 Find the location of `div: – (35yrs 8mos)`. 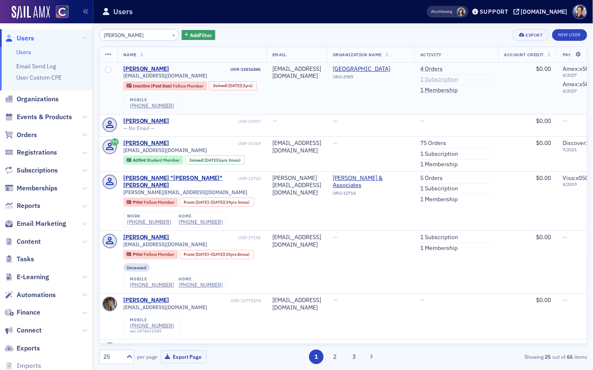

div: – (35yrs 8mos) is located at coordinates (223, 254).